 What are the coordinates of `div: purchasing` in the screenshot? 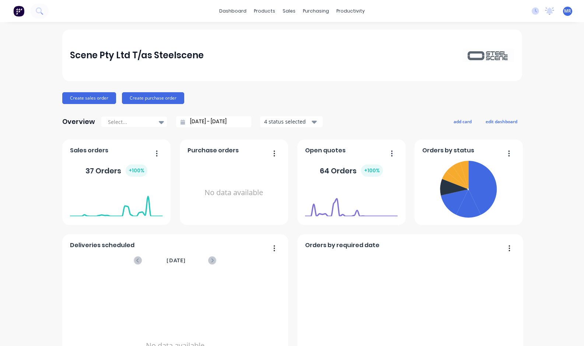 It's located at (316, 11).